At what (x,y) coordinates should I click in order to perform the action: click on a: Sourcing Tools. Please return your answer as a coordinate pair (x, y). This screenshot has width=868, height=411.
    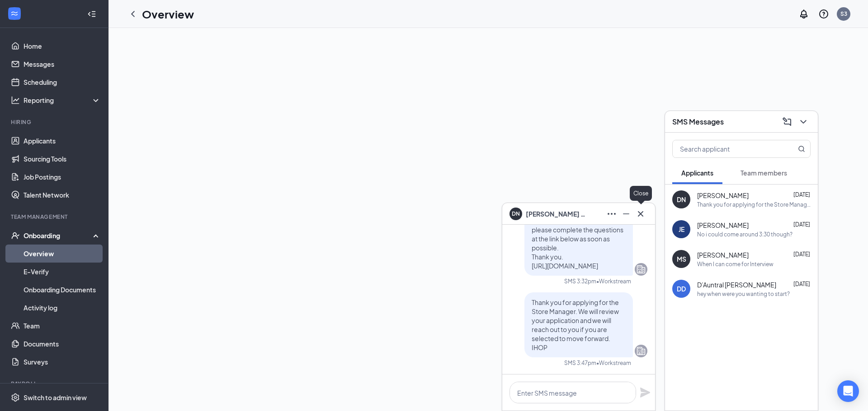
    Looking at the image, I should click on (62, 159).